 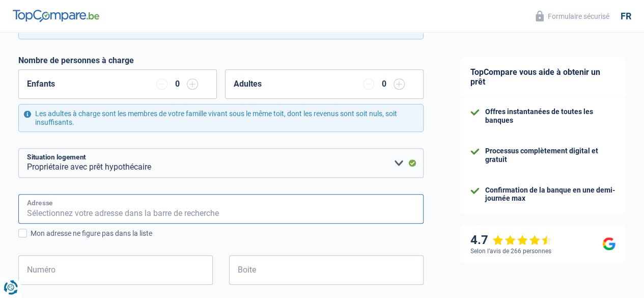 What do you see at coordinates (227, 233) in the screenshot?
I see `div: Mon adresse ne figure pas dans la liste` at bounding box center [227, 233].